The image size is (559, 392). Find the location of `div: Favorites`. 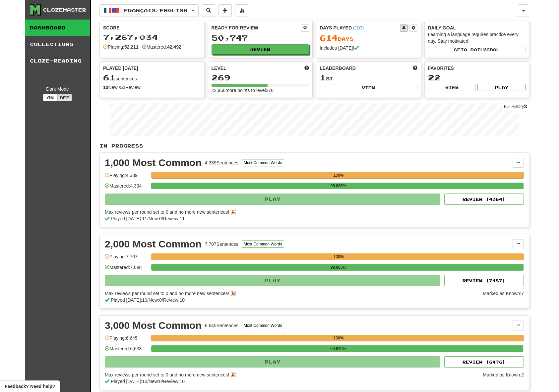

div: Favorites is located at coordinates (477, 68).